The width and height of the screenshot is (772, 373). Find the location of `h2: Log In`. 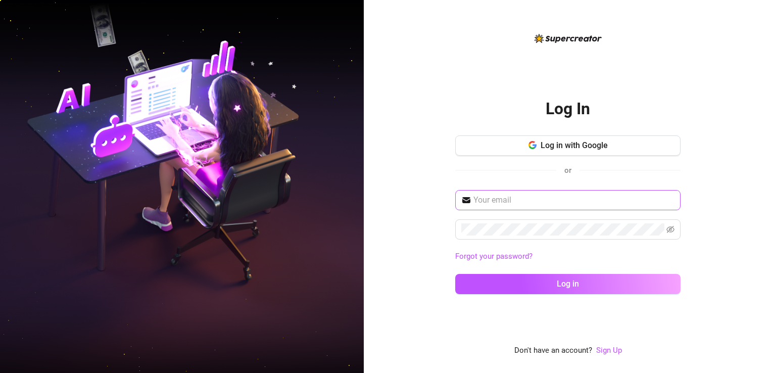

h2: Log In is located at coordinates (568, 109).